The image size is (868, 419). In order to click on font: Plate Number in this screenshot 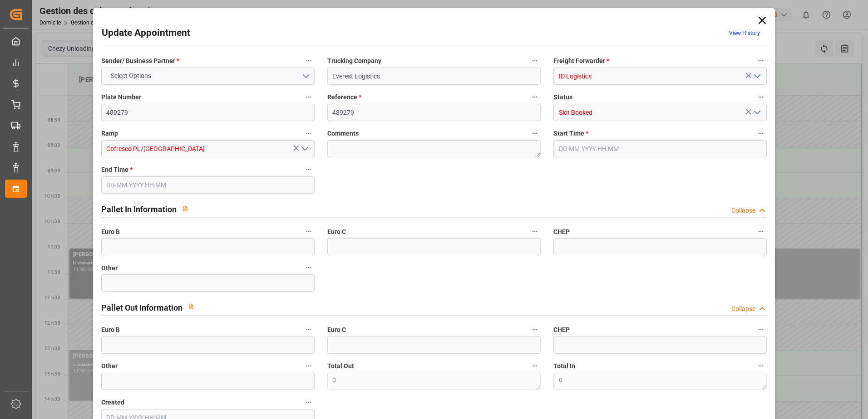, I will do `click(121, 97)`.